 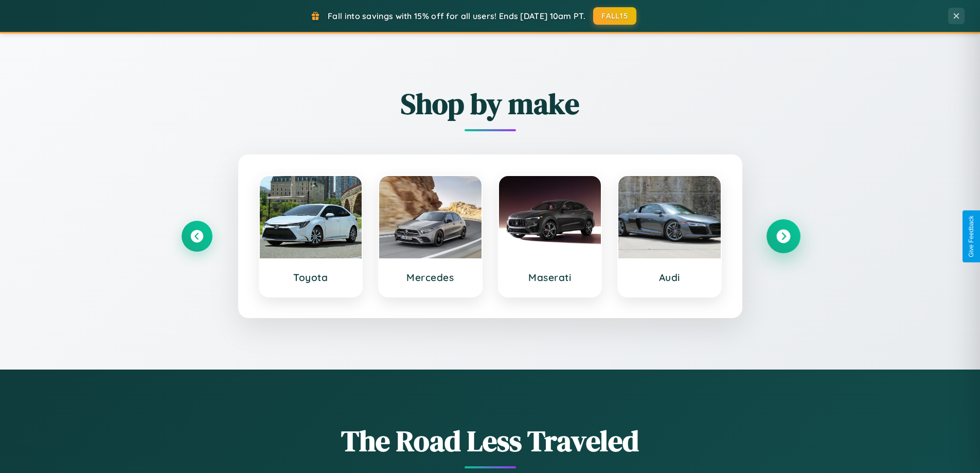 I want to click on h3: Maserati, so click(x=550, y=277).